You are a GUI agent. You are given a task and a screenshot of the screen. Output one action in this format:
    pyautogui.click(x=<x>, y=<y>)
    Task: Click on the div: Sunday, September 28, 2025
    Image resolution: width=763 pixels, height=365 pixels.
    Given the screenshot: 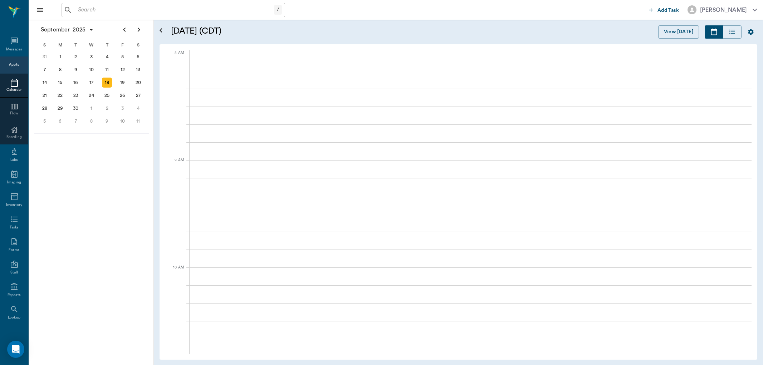 What is the action you would take?
    pyautogui.click(x=45, y=108)
    